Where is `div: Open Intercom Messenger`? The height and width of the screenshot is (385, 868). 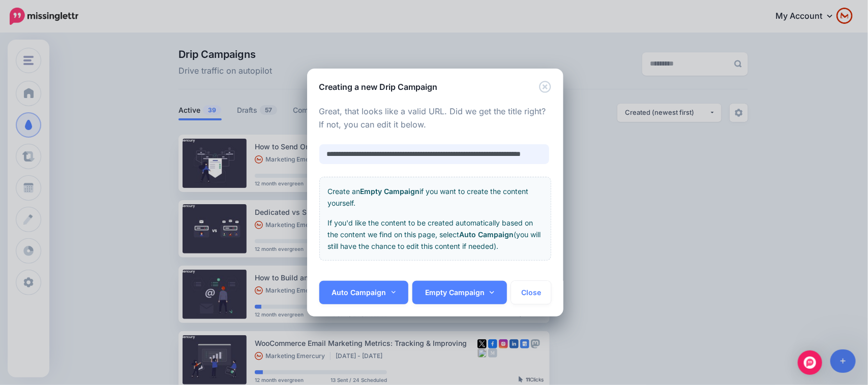 div: Open Intercom Messenger is located at coordinates (810, 363).